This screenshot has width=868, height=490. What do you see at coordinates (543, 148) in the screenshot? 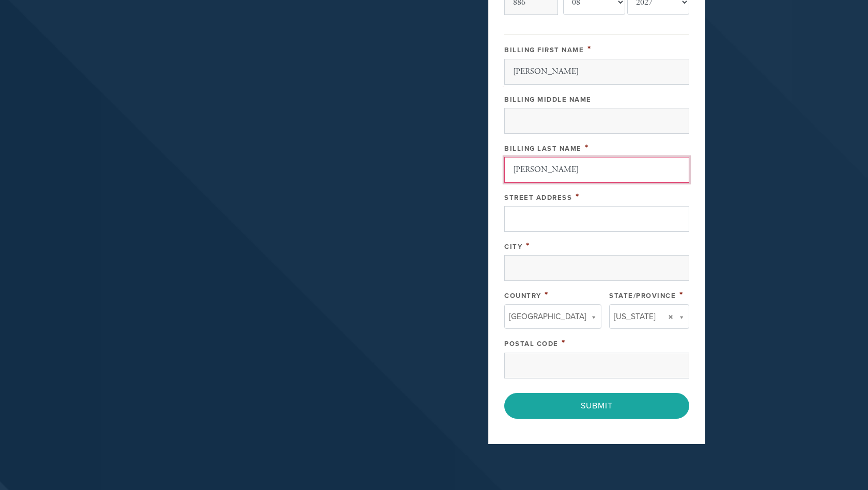
I see `label: Billing Last Name` at bounding box center [543, 148].